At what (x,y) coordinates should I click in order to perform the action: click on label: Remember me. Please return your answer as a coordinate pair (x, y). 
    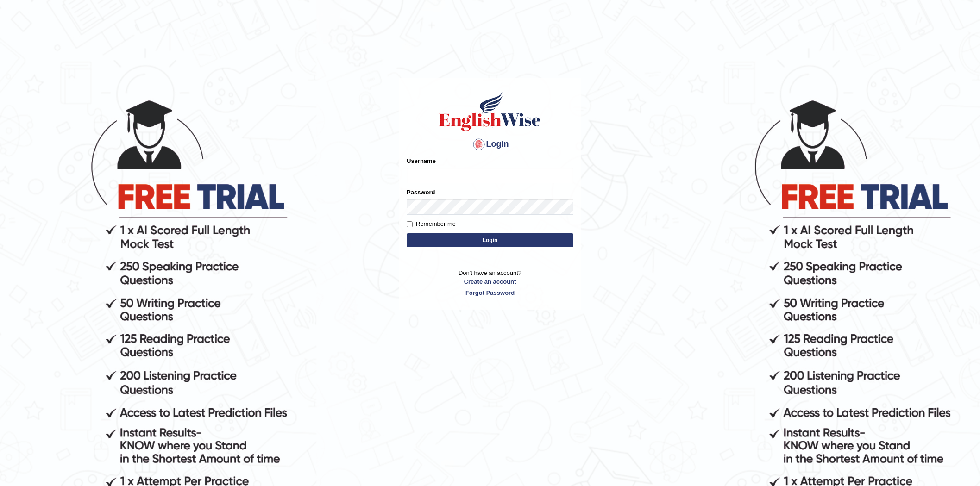
    Looking at the image, I should click on (431, 224).